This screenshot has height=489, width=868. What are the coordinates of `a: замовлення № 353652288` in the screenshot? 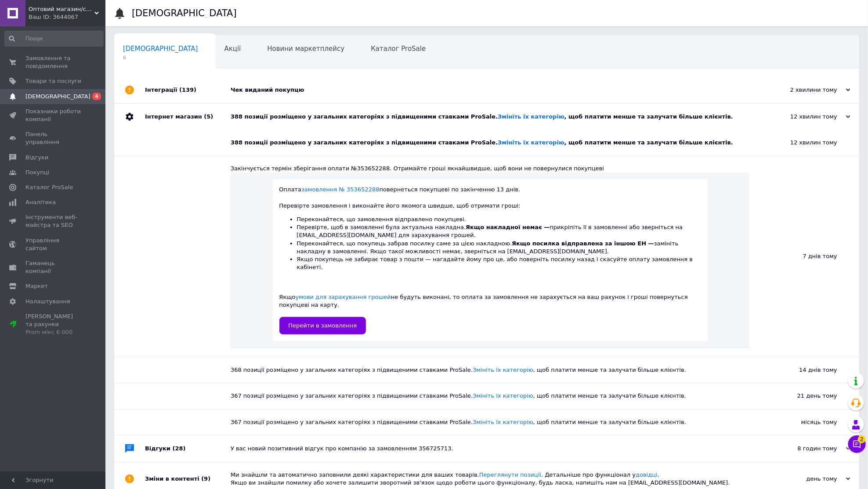 It's located at (340, 190).